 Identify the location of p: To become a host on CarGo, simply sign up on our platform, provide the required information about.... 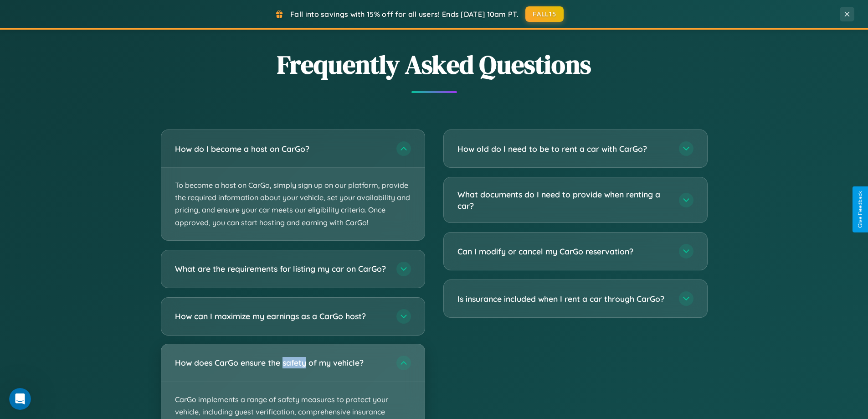
(293, 204).